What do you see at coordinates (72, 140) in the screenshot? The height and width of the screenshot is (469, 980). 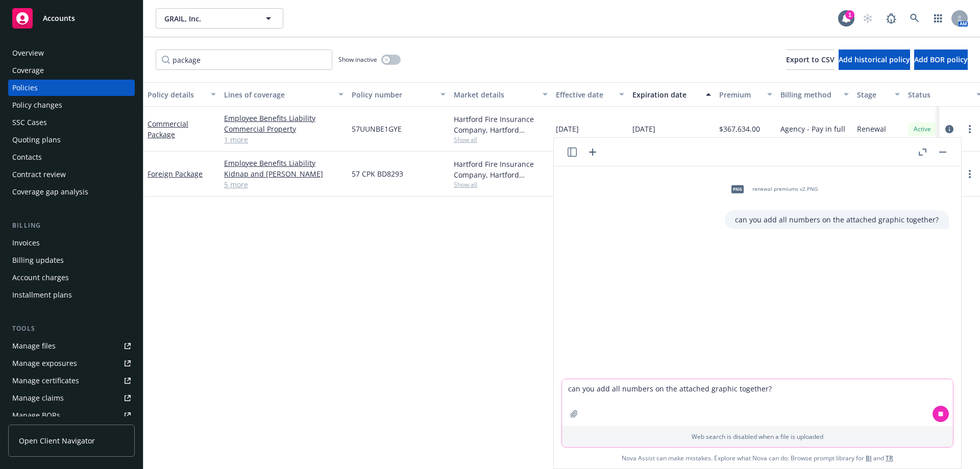 I see `a: Quoting plans` at bounding box center [72, 140].